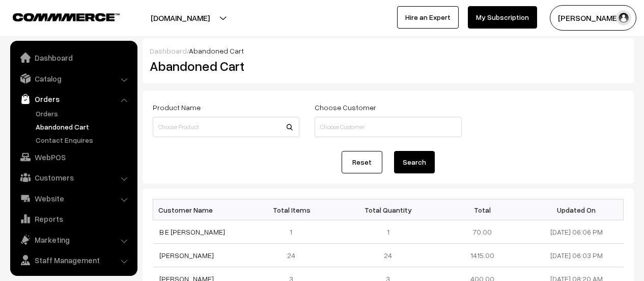 This screenshot has height=281, width=644. Describe the element at coordinates (66, 17) in the screenshot. I see `img: COMMMERCE` at that location.